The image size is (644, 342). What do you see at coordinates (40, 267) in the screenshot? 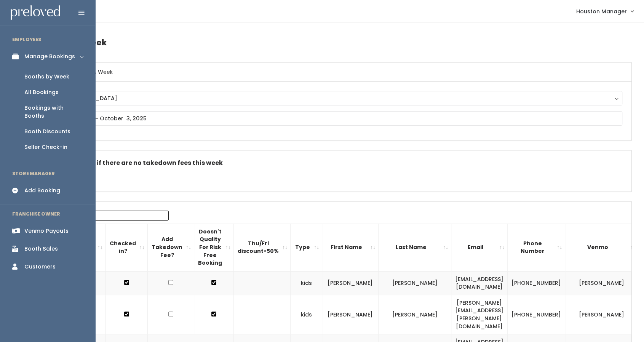
I see `div: Customers` at bounding box center [40, 267].